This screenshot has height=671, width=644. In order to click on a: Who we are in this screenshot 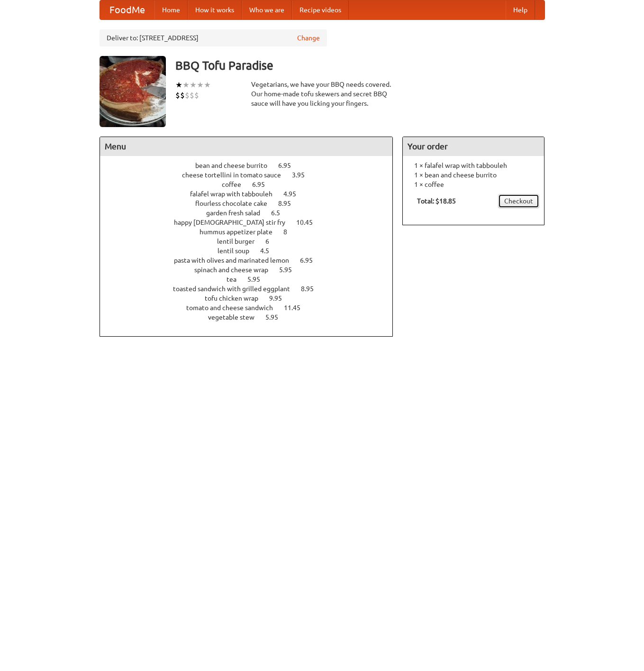, I will do `click(267, 10)`.